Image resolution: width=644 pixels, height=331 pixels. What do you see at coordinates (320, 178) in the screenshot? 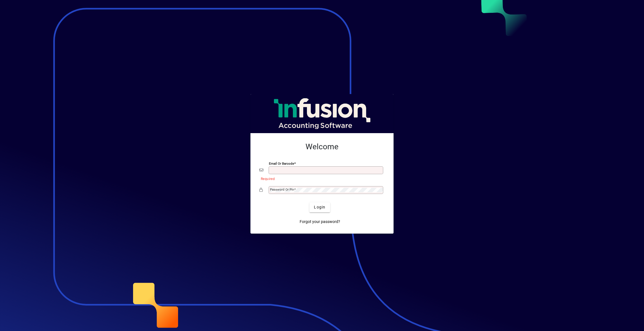
I see `mat-error: Required` at bounding box center [320, 178].